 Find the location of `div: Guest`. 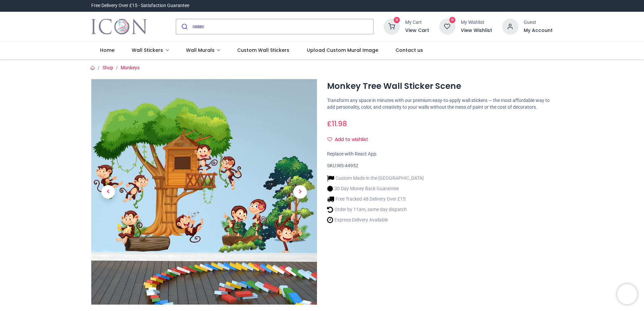

div: Guest is located at coordinates (538, 23).